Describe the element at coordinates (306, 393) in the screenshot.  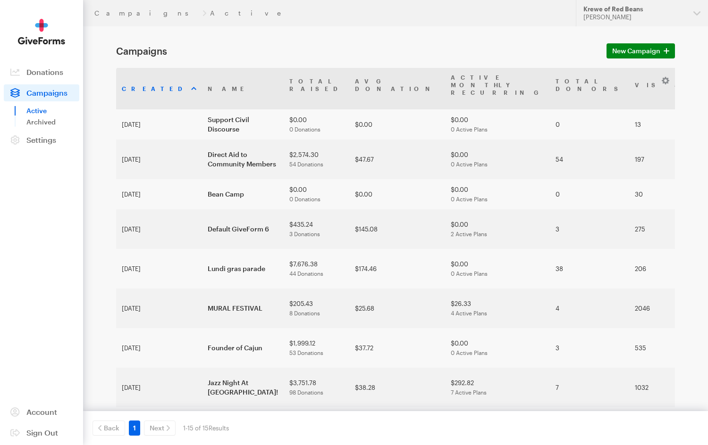
I see `span: 98 Donations` at that location.